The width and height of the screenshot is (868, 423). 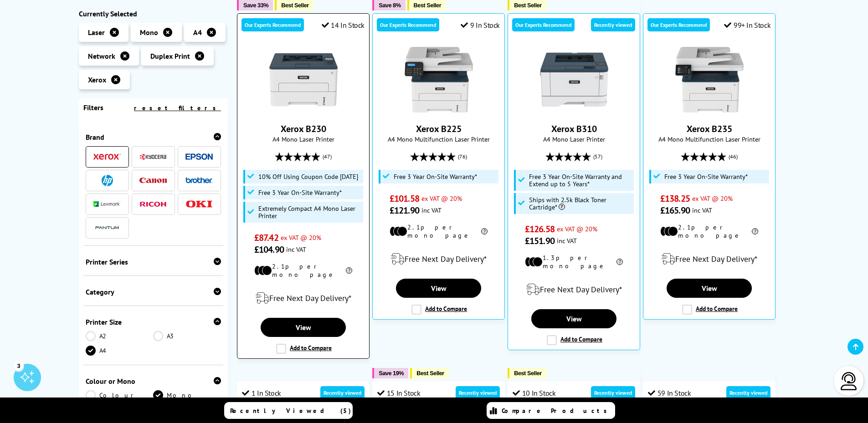 I want to click on a: Xerox, so click(x=107, y=156).